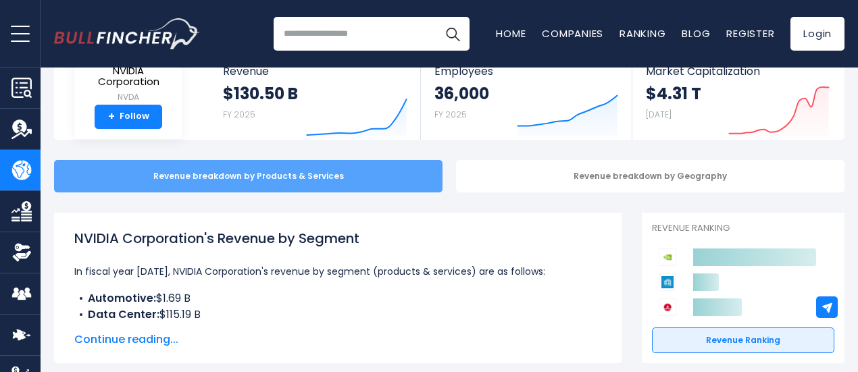 The height and width of the screenshot is (372, 858). I want to click on h1: NVIDIA Corporation's Revenue by Segment, so click(338, 238).